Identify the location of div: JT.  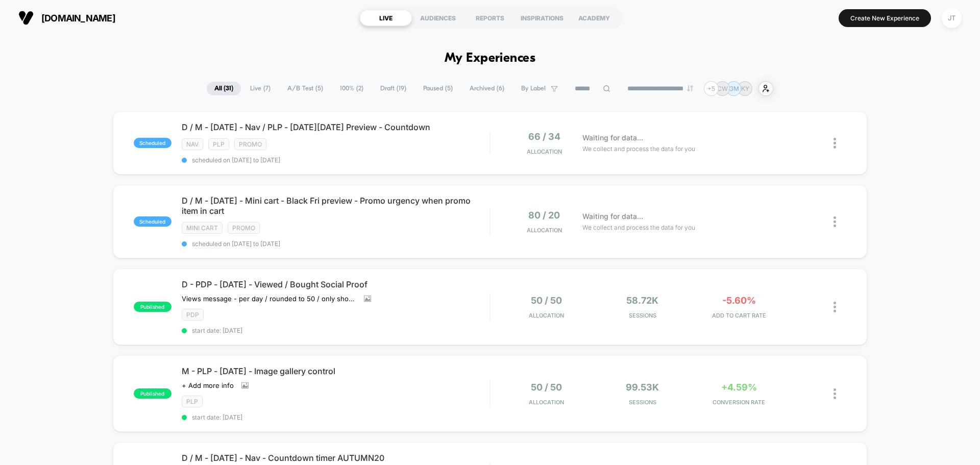
(951, 18).